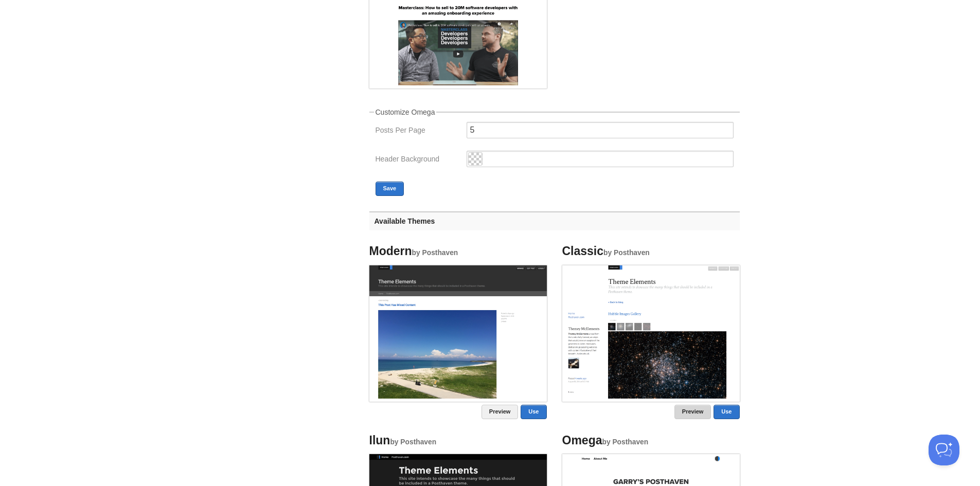 The image size is (980, 486). Describe the element at coordinates (555, 221) in the screenshot. I see `h3: Available Themes` at that location.